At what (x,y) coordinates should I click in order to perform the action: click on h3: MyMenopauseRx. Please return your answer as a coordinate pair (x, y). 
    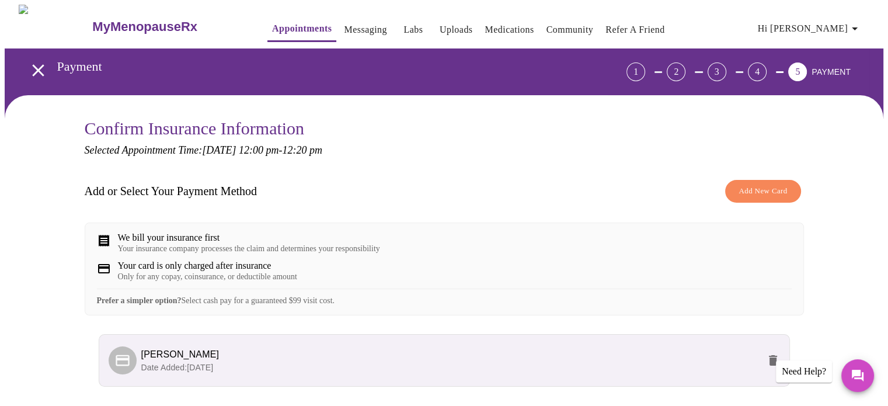
    Looking at the image, I should click on (145, 27).